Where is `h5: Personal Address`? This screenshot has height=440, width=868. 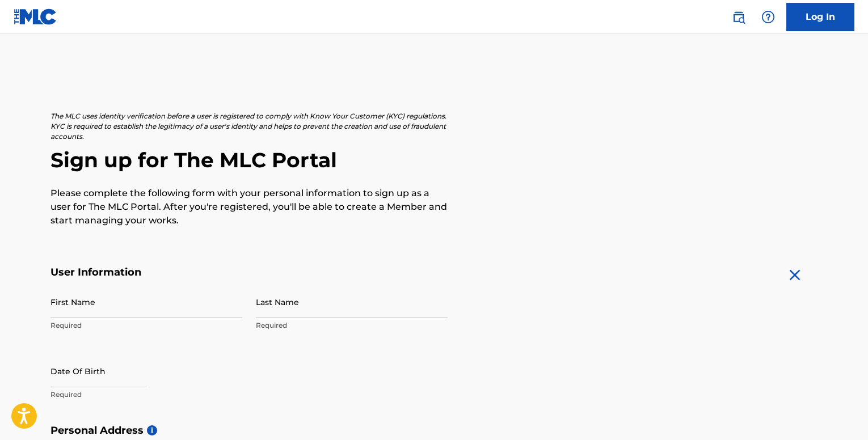
h5: Personal Address is located at coordinates (434, 430).